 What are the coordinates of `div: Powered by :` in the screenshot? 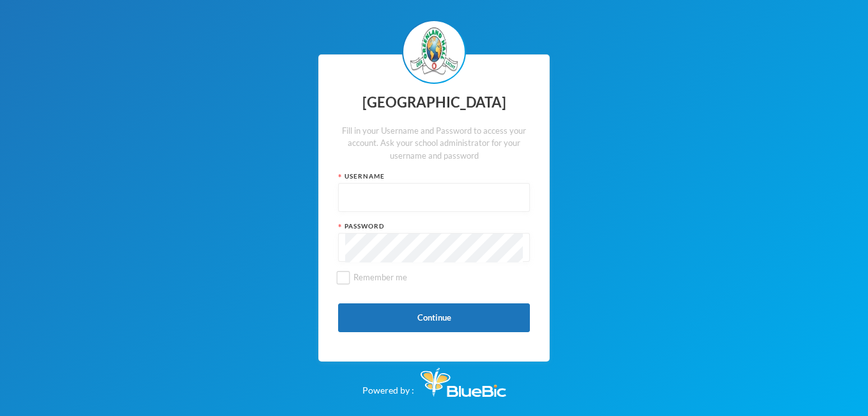 It's located at (434, 379).